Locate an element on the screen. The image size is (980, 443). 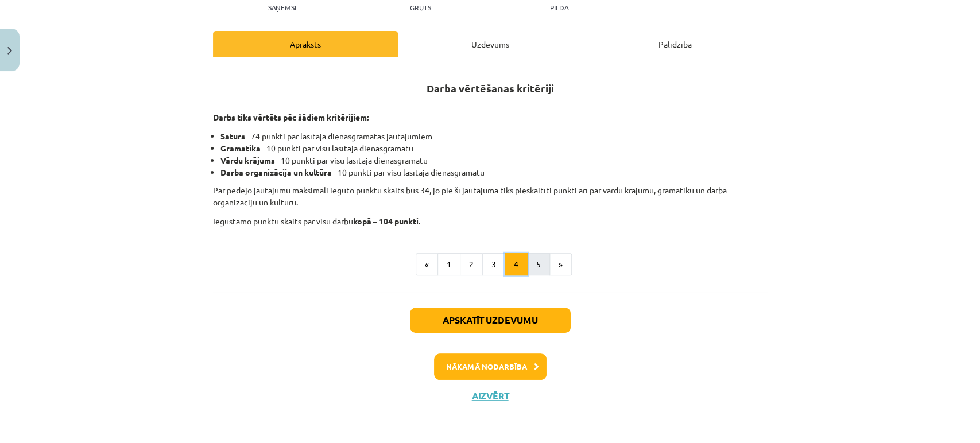
p: Saņemsi is located at coordinates (282, 7).